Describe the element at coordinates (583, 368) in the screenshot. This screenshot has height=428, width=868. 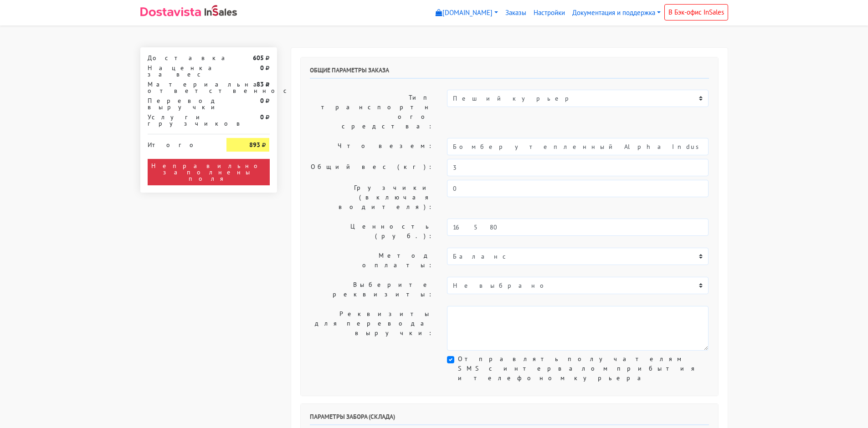
I see `label: Отправлять получателям SMS с интервалом прибытия и телефоном курьера` at that location.